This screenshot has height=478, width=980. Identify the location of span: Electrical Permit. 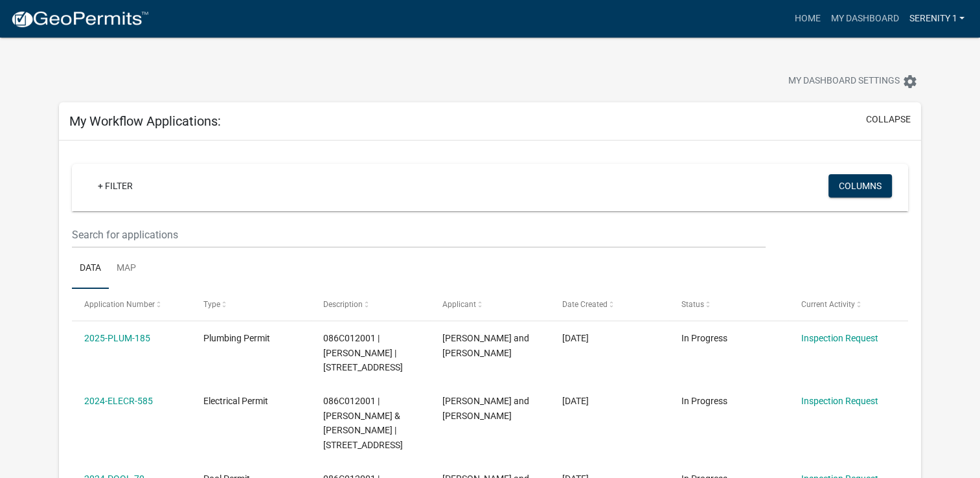
(236, 401).